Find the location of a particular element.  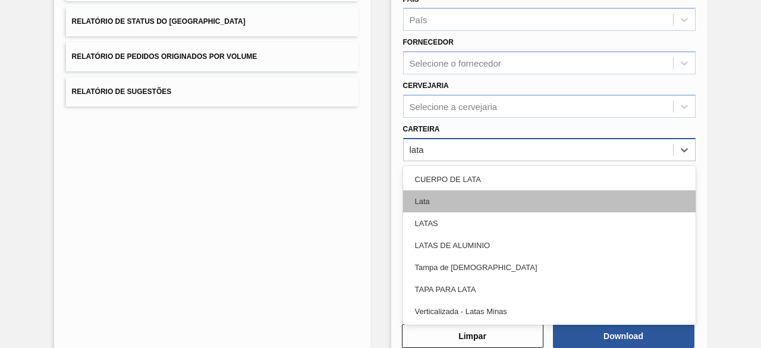

div: Verticalizada - Latas Minas is located at coordinates (549, 311).